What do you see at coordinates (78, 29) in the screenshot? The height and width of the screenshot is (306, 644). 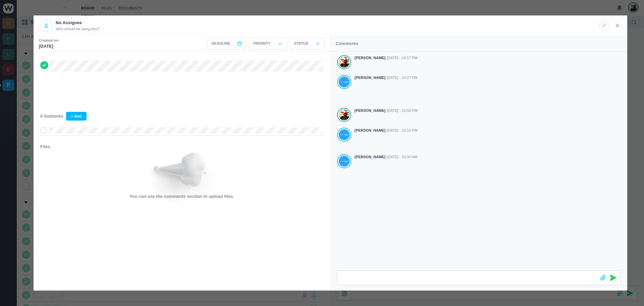 I see `span: Who should be doing this?` at bounding box center [78, 29].